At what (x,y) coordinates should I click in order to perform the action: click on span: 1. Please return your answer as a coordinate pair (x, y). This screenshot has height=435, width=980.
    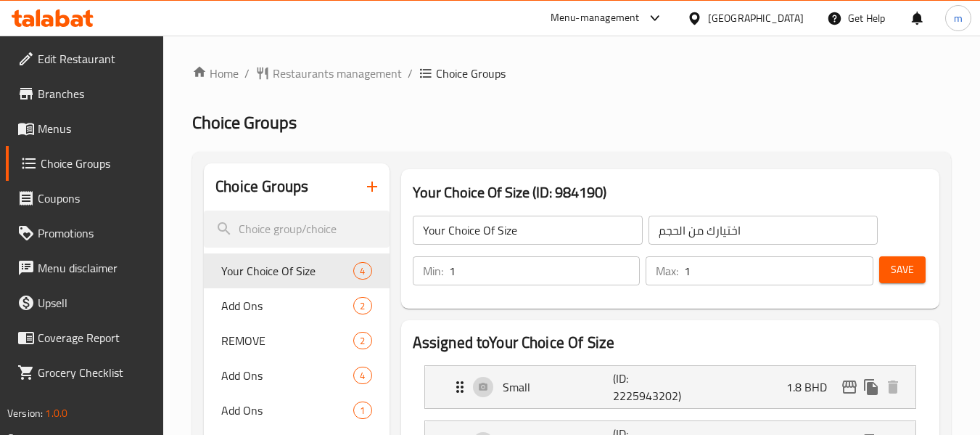
    Looking at the image, I should click on (362, 410).